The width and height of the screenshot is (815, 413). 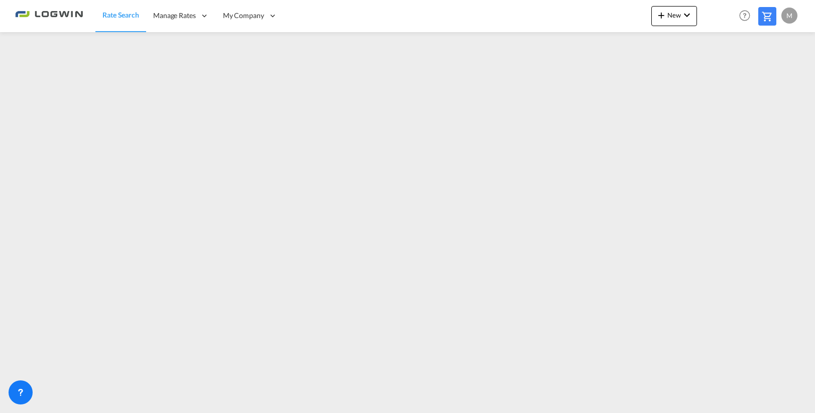 What do you see at coordinates (674, 16) in the screenshot?
I see `button: icon-plus 400-fgNewicon-chevron-down` at bounding box center [674, 16].